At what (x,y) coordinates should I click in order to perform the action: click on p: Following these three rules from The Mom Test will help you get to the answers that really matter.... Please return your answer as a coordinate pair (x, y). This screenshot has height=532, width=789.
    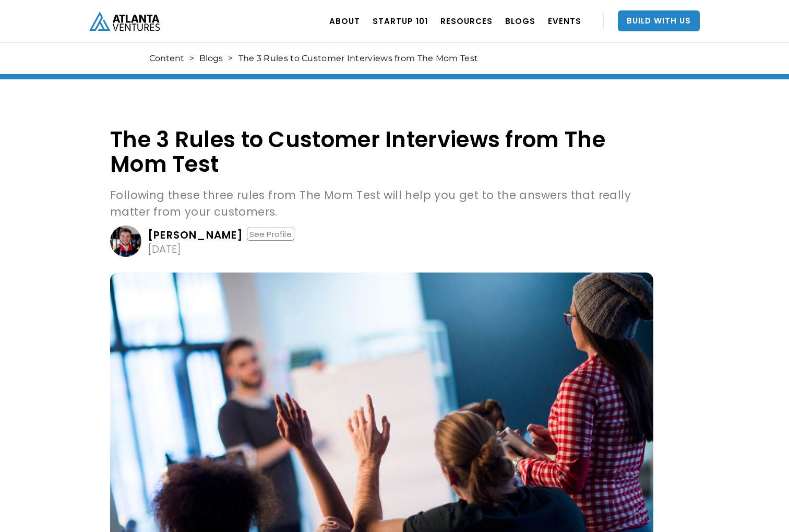
    Looking at the image, I should click on (381, 204).